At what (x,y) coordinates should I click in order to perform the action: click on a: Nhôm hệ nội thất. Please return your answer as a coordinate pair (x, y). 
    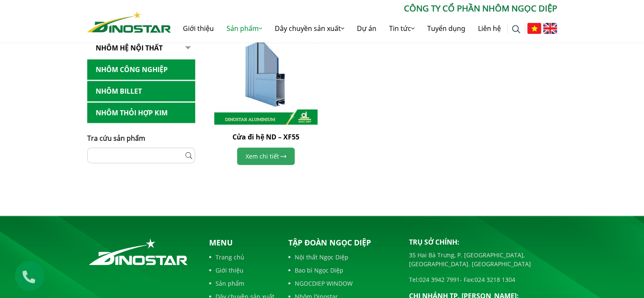
    Looking at the image, I should click on (141, 48).